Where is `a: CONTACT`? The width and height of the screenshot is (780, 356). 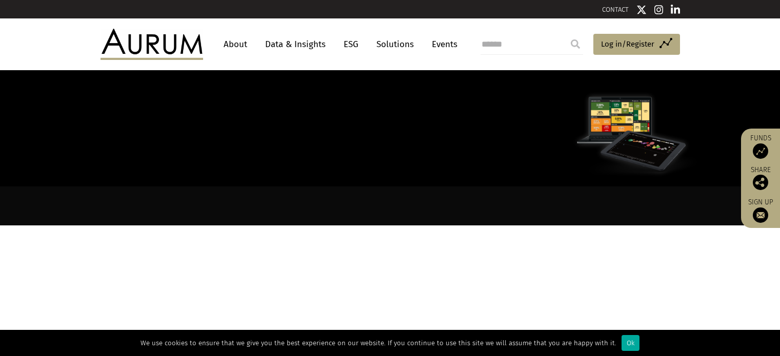
a: CONTACT is located at coordinates (615, 9).